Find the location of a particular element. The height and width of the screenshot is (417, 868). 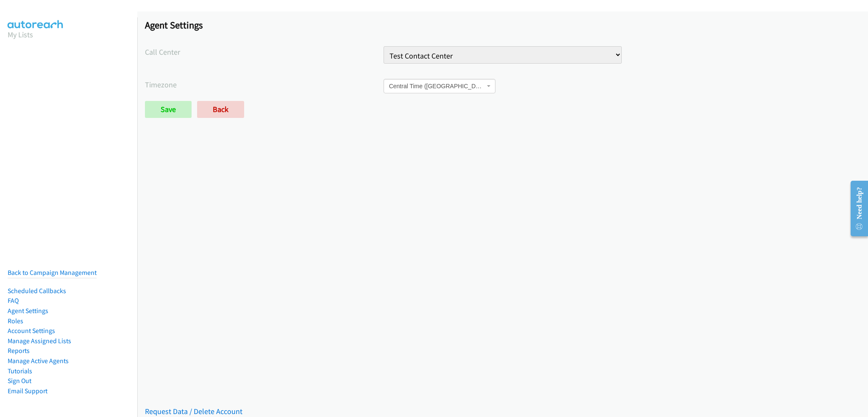

a: Request Data / Delete Account is located at coordinates (194, 411).